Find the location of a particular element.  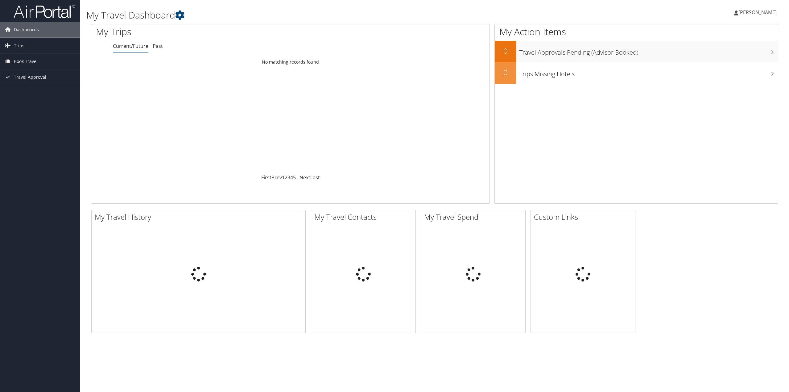

a: 1 is located at coordinates (283, 177).